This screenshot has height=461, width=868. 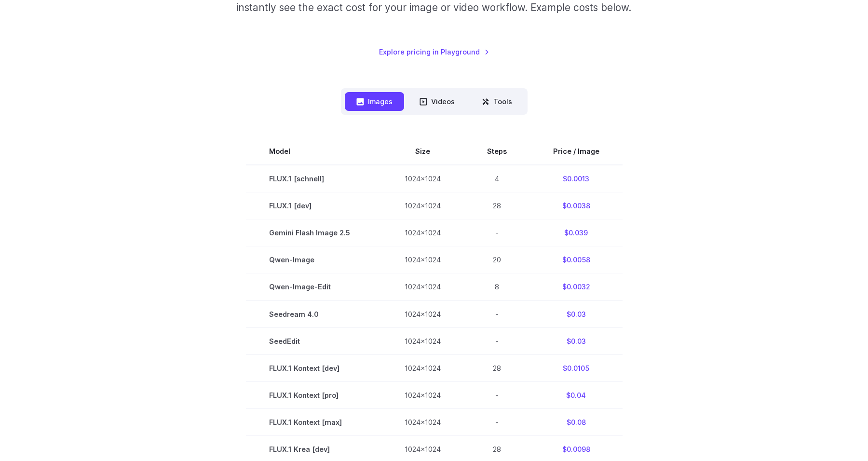 What do you see at coordinates (576, 233) in the screenshot?
I see `td: $0.039` at bounding box center [576, 233].